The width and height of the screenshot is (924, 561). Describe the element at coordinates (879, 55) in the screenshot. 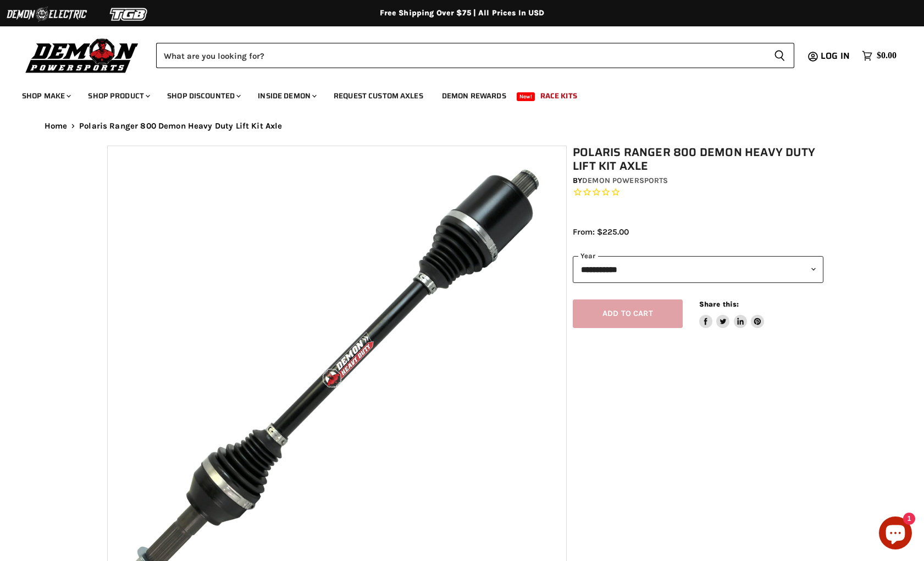

I see `a: $0.00` at that location.